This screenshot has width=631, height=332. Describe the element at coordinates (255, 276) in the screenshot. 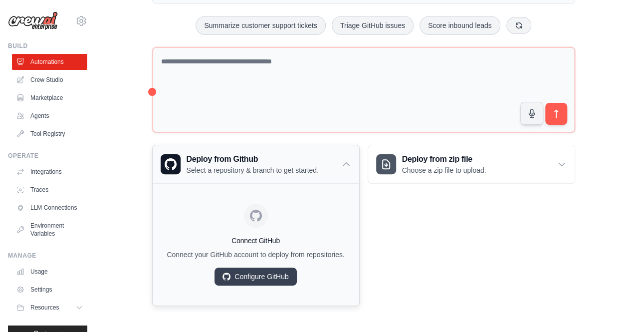

I see `a: Configure GitHub` at that location.